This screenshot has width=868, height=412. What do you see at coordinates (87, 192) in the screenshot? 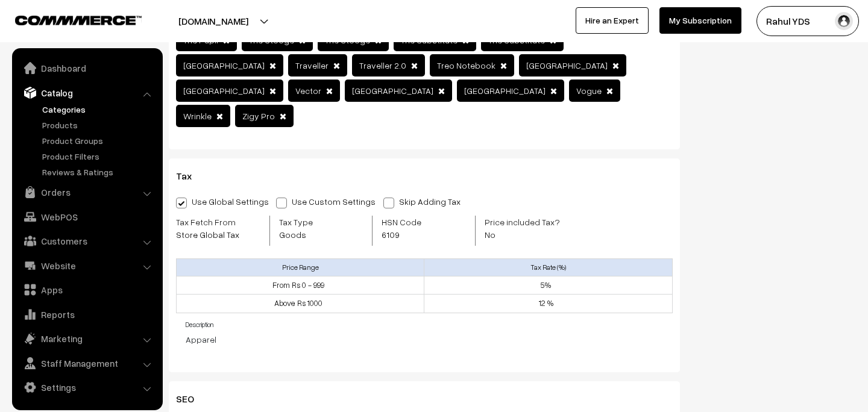
I see `a: Orders` at bounding box center [87, 192].